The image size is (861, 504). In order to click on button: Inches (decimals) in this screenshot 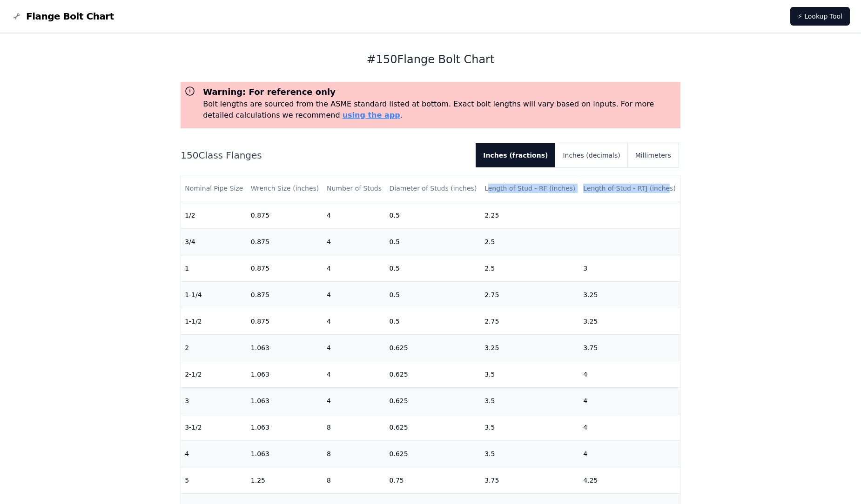, I will do `click(591, 155)`.